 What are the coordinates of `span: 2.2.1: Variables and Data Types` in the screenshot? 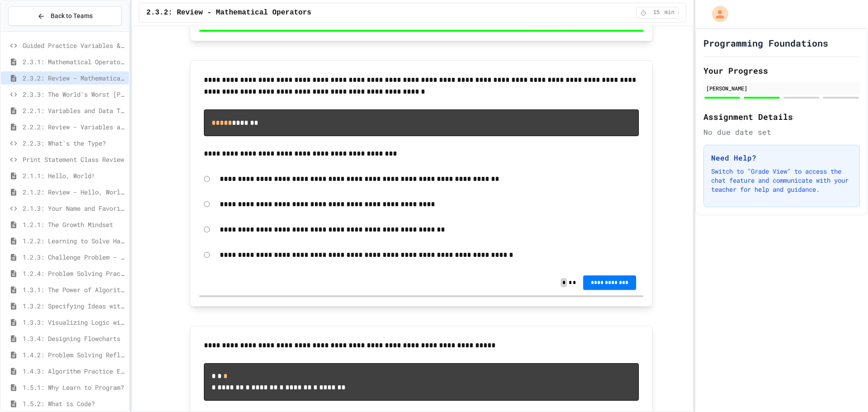 It's located at (74, 110).